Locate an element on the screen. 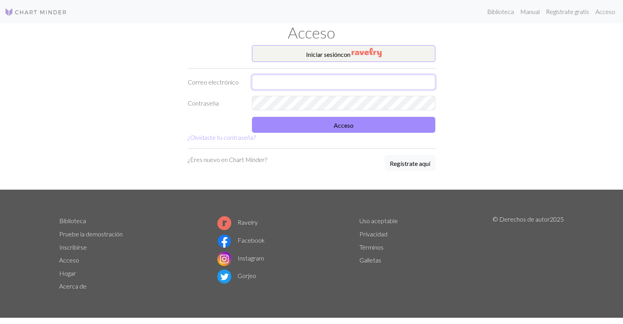  button: Iniciar sesióncon is located at coordinates (343, 53).